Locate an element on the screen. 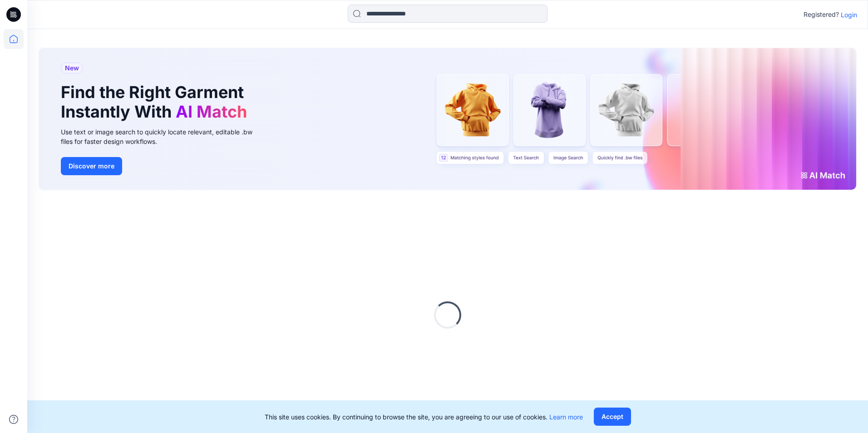  span: New is located at coordinates (72, 68).